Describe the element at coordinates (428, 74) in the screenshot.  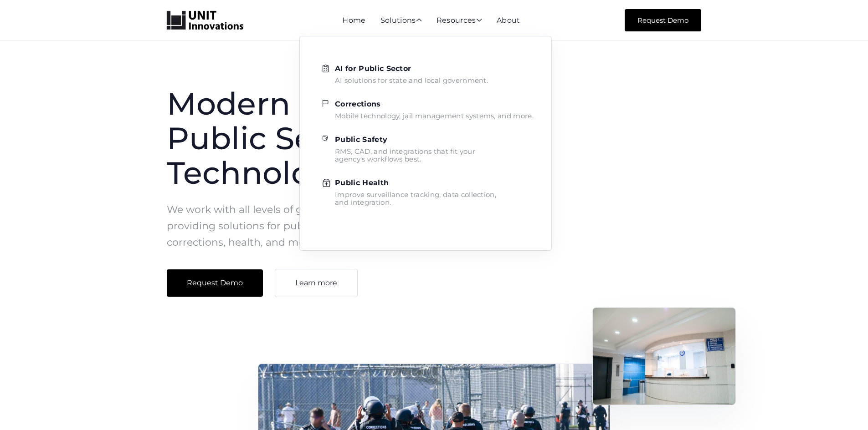
I see `a: AI for Public SectorAI solutions for state and local government.` at that location.